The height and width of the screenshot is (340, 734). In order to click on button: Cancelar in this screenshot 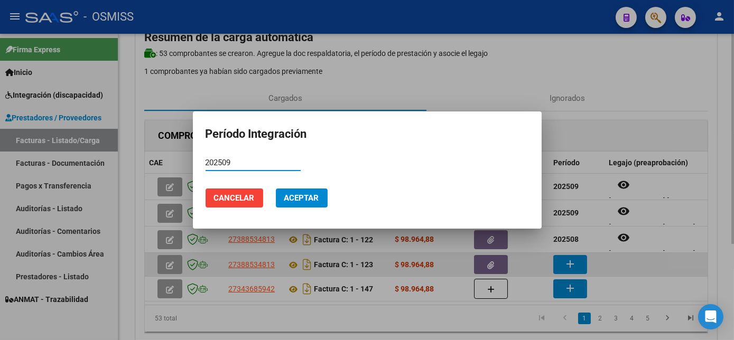, I will do `click(234, 198)`.